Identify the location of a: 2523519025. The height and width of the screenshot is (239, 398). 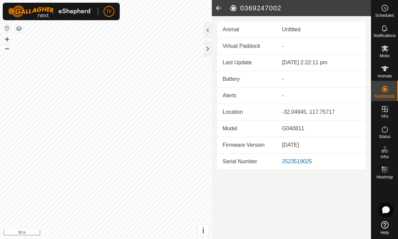
(297, 161).